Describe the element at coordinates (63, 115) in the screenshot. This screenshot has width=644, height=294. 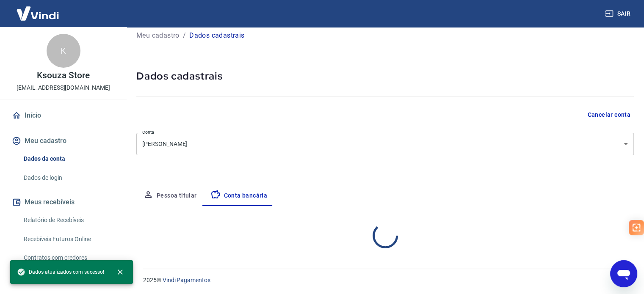
I see `a: Início` at that location.